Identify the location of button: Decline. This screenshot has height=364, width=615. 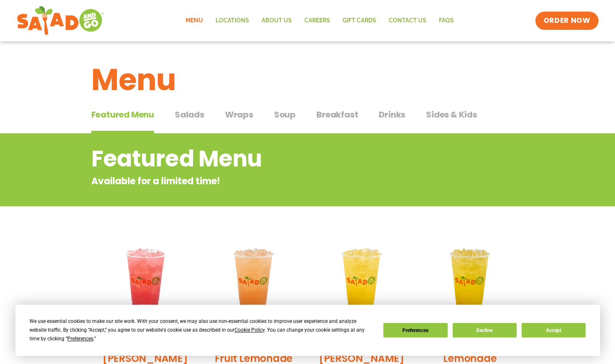
(484, 330).